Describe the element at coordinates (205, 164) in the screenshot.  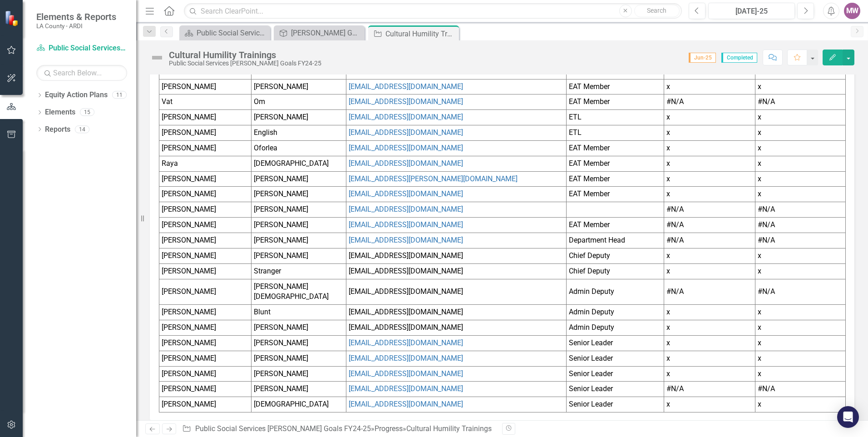
I see `td: Raya` at that location.